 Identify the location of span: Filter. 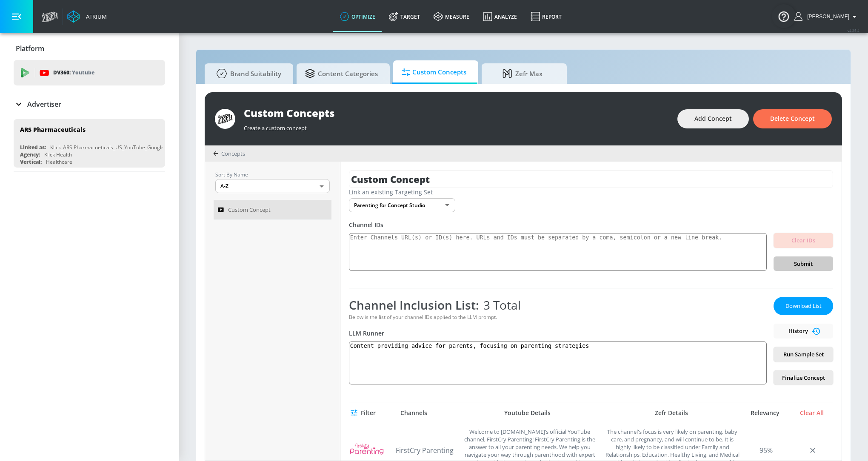
(363, 413).